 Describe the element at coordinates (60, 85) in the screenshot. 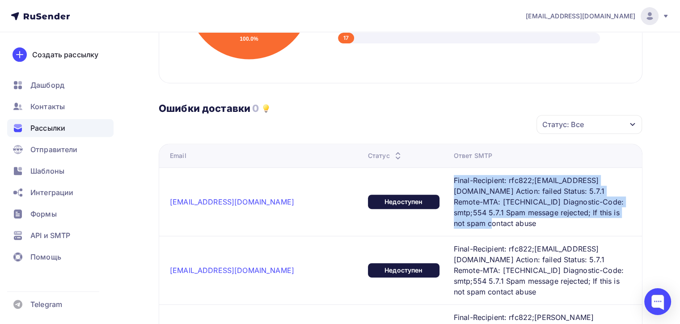

I see `a: Дашборд` at that location.